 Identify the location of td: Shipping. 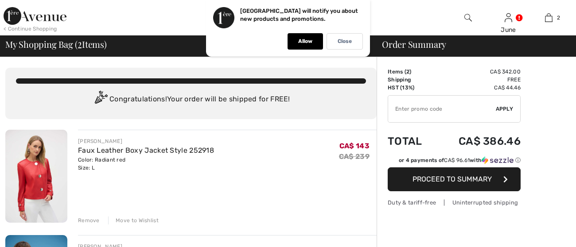
(411, 80).